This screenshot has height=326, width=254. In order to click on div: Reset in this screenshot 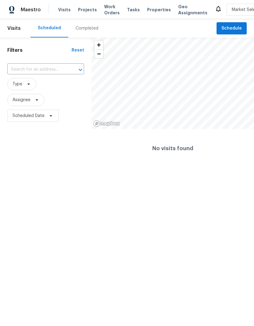, I will do `click(78, 50)`.